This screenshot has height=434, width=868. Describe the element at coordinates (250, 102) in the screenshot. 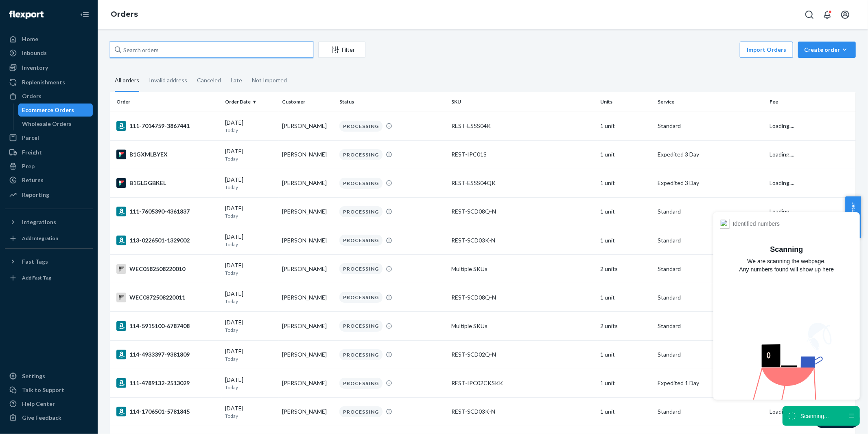

I see `th: Order Date` at that location.